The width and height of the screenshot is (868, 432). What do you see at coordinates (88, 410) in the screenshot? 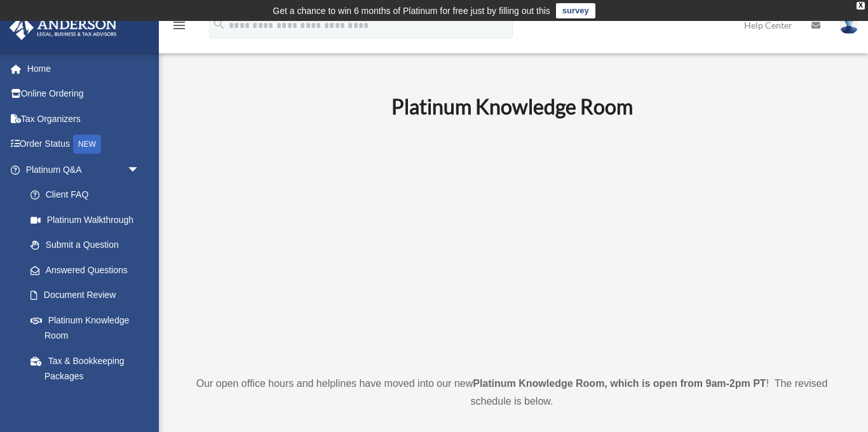
I see `a: Land Trust & Deed Forum` at bounding box center [88, 410].